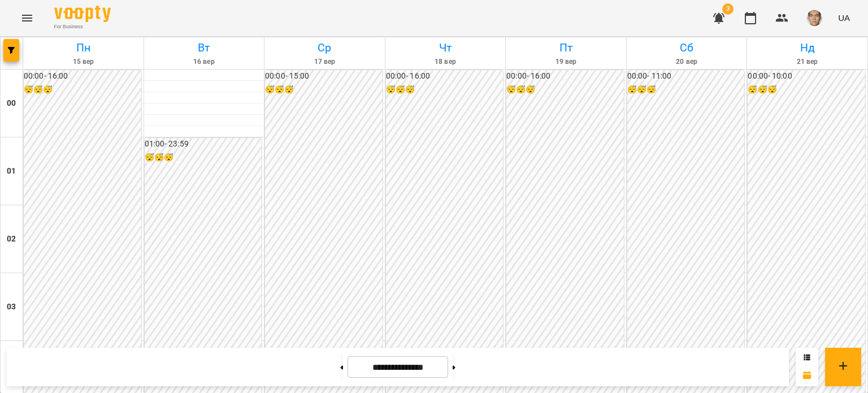 The height and width of the screenshot is (393, 868). I want to click on h6: Ср, so click(324, 48).